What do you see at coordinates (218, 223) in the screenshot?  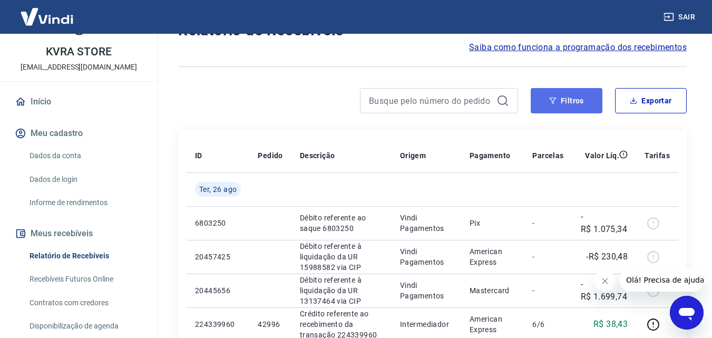 I see `p: 6803250` at bounding box center [218, 223].